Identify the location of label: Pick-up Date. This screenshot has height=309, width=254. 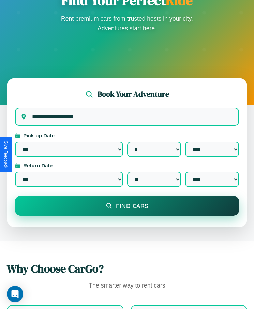
(127, 135).